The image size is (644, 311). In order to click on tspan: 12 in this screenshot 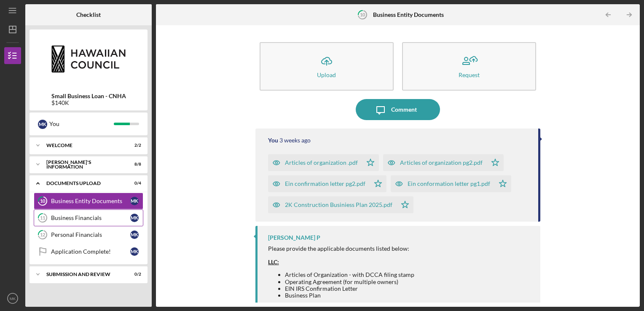, I will do `click(43, 235)`.